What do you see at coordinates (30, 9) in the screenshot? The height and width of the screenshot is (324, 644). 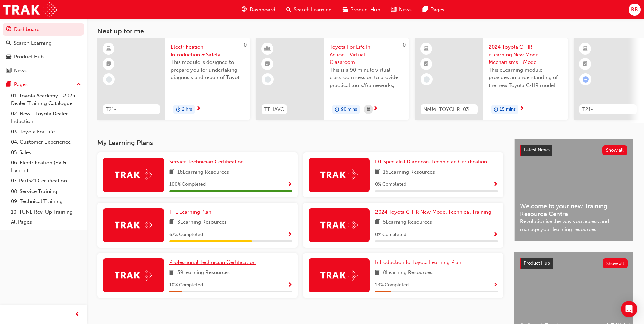 I see `a: Trak` at bounding box center [30, 9].